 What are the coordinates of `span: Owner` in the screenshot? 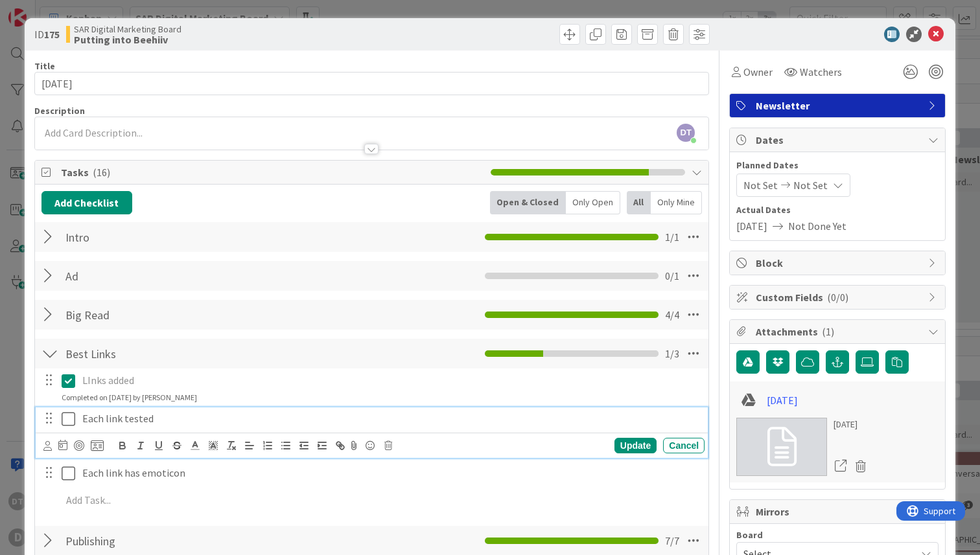 It's located at (758, 72).